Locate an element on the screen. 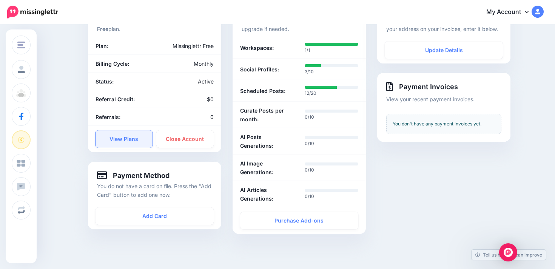 The height and width of the screenshot is (269, 555). div: Open Intercom Messenger is located at coordinates (508, 252).